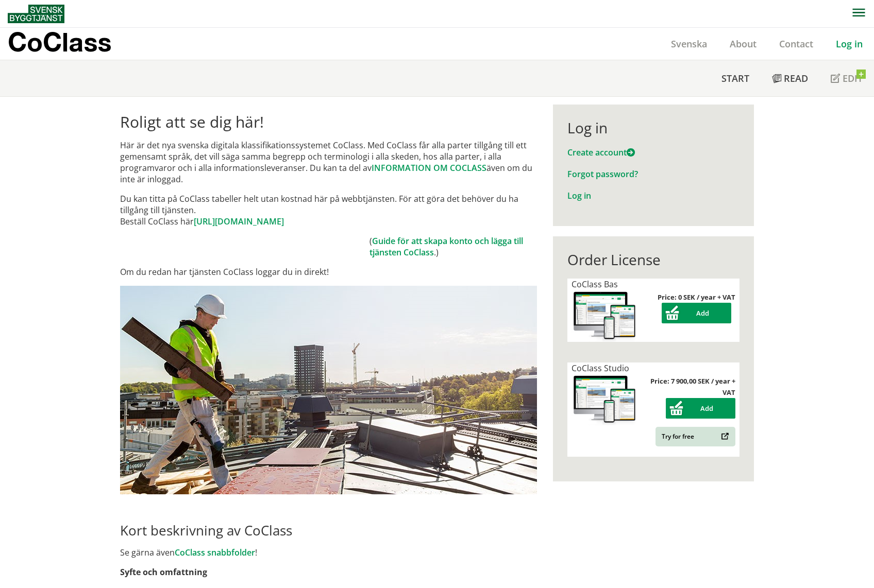  Describe the element at coordinates (328, 210) in the screenshot. I see `p: Du kan titta på CoClass tabeller helt utan kostnad här på webbtjänsten. För att göra det behöver ...` at that location.